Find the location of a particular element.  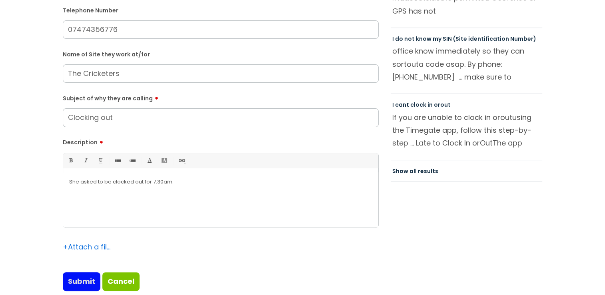

label: Name of Site they work at/for is located at coordinates (221, 54).